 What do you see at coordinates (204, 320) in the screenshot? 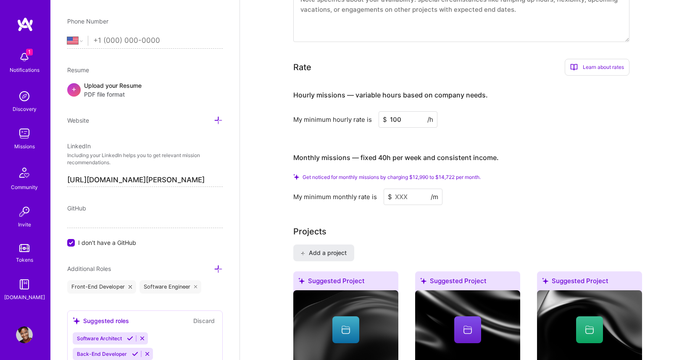
I see `button: Discard` at bounding box center [204, 320].